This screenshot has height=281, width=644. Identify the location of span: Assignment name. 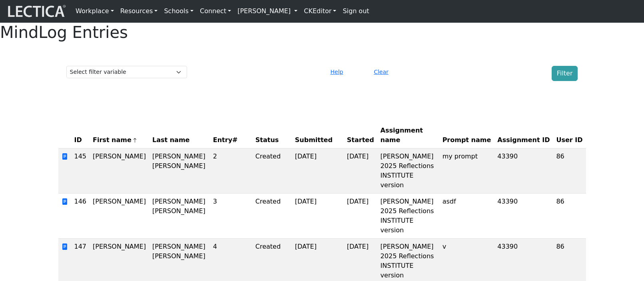
(409, 135).